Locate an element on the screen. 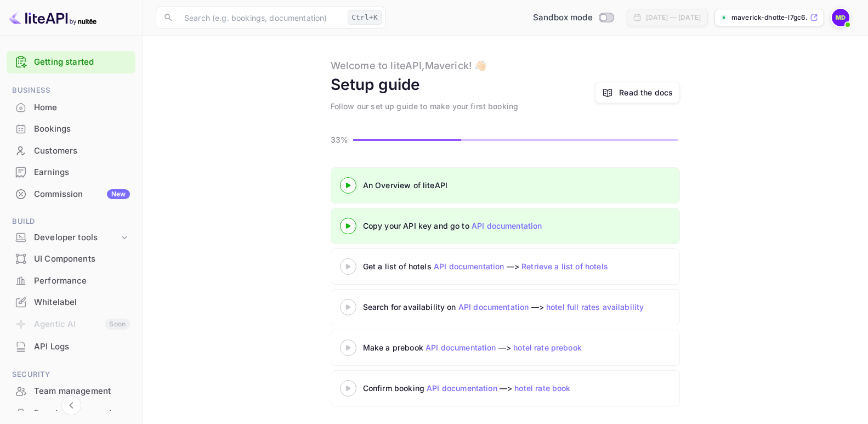  img: Maverick Dhotte is located at coordinates (840, 18).